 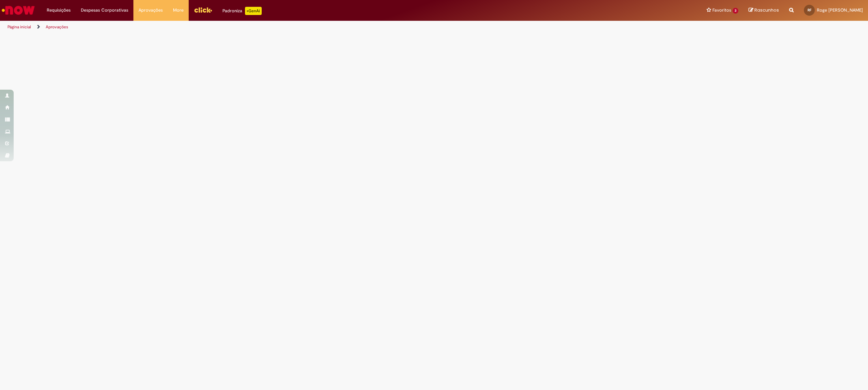 I want to click on div: Padroniza, so click(x=242, y=11).